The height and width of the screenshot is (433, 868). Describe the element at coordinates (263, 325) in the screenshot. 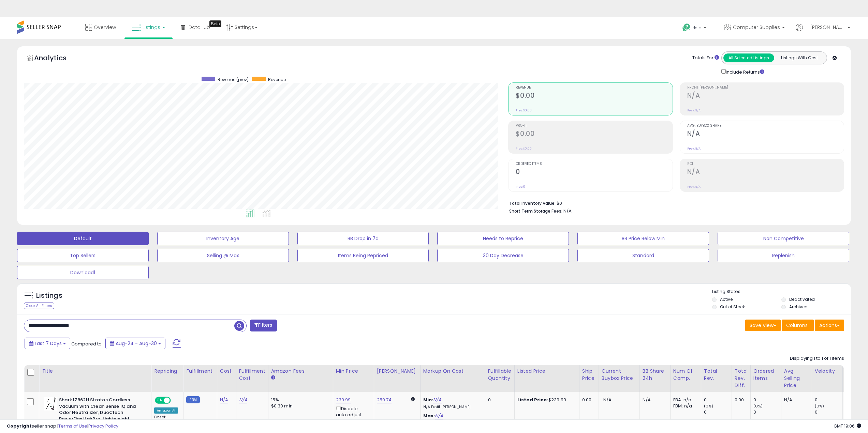

I see `button: Filters` at that location.